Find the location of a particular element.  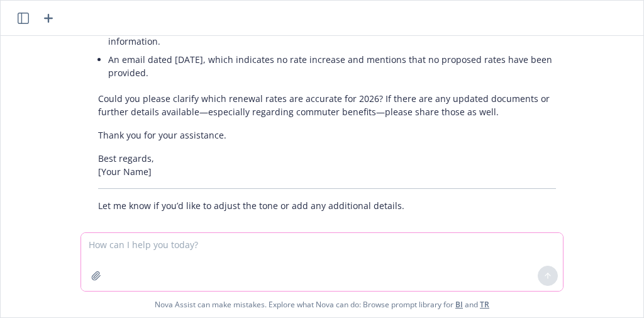

a: TR is located at coordinates (485, 304).